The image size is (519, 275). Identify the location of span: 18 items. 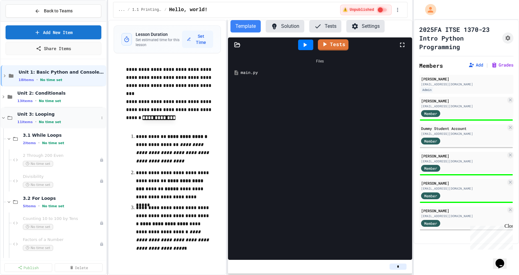
(26, 80).